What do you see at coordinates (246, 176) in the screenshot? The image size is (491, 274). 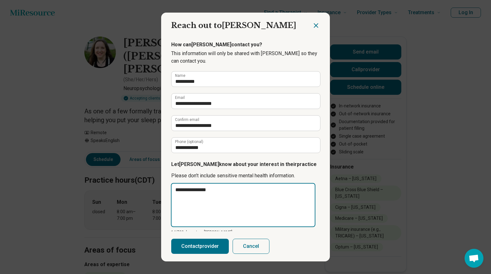 I see `p: Please don’t include sensitive mental health information.` at bounding box center [246, 176].